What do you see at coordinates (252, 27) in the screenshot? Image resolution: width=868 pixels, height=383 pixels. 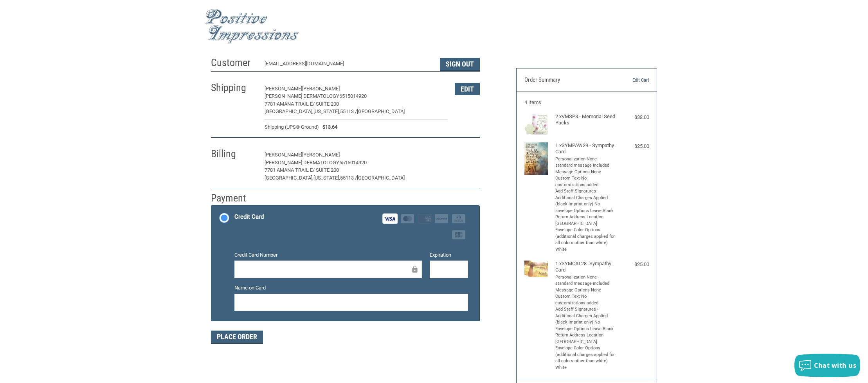 I see `a: Positive Impressions` at bounding box center [252, 27].